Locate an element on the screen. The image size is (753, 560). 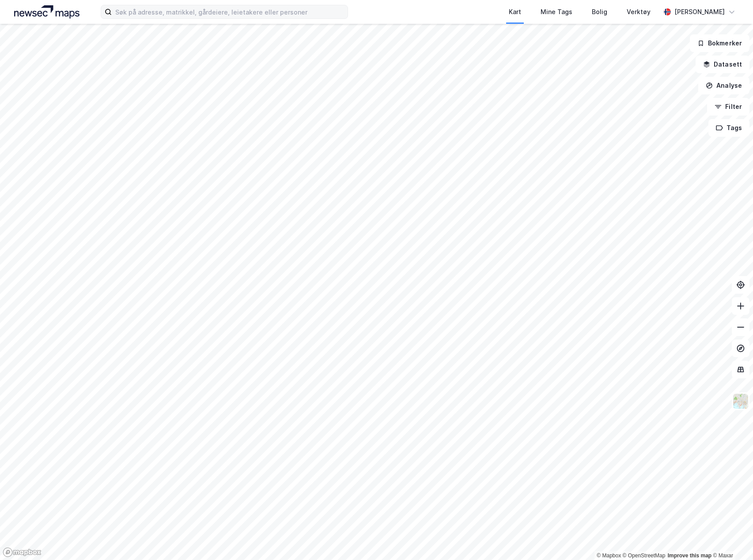
div: Bolig is located at coordinates (599, 12).